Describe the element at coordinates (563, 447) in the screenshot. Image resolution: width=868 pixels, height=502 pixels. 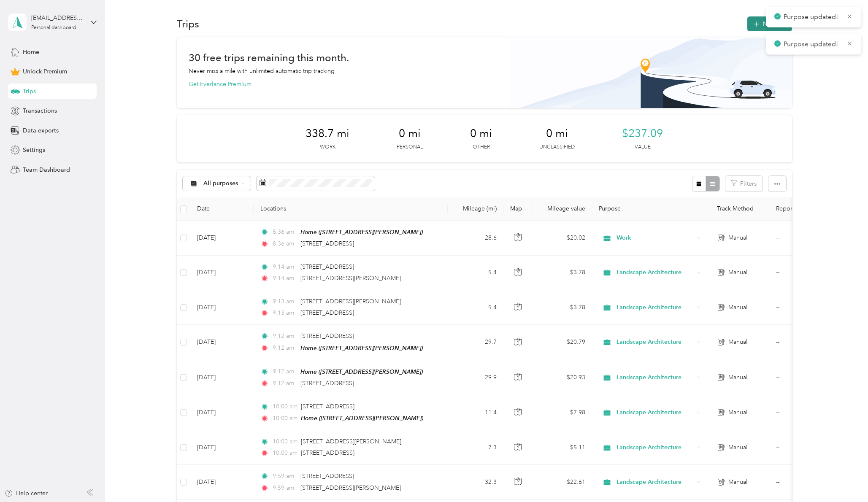
I see `td: $5.11` at that location.